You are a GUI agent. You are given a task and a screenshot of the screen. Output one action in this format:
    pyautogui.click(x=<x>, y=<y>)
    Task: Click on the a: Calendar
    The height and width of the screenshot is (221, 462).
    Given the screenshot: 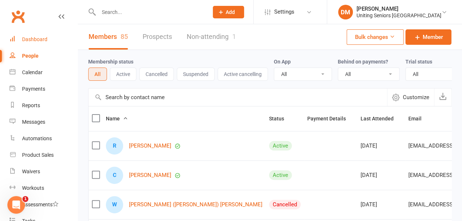 What is the action you would take?
    pyautogui.click(x=43, y=72)
    